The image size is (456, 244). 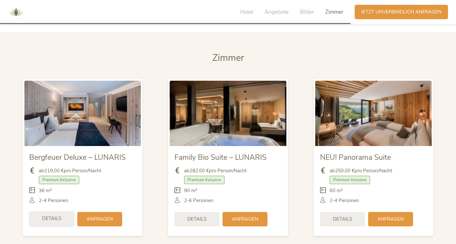 What do you see at coordinates (82, 113) in the screenshot?
I see `img: Bergfeuer Deluxe – LUNARIS` at bounding box center [82, 113].